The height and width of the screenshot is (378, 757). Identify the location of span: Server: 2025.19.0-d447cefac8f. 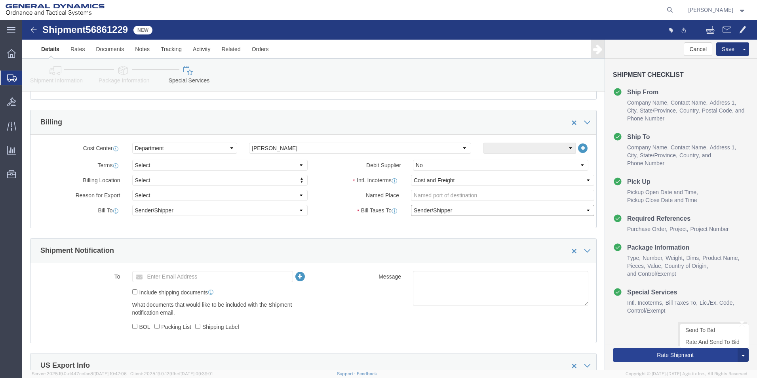
(79, 373).